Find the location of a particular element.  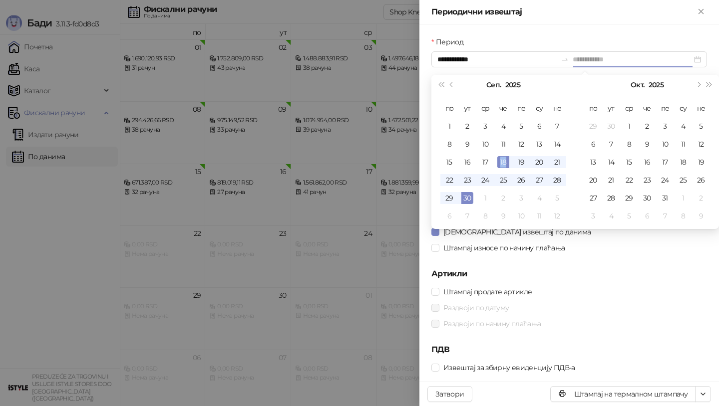

td: 2025-10-06 is located at coordinates (593, 144).